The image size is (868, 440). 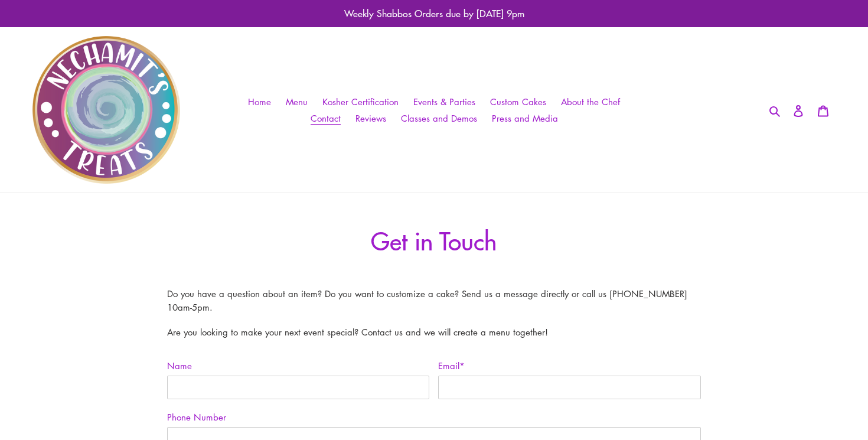 I want to click on label: Name, so click(x=298, y=366).